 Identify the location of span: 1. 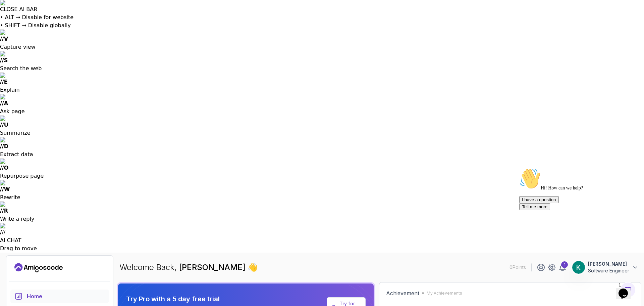
(4, 6).